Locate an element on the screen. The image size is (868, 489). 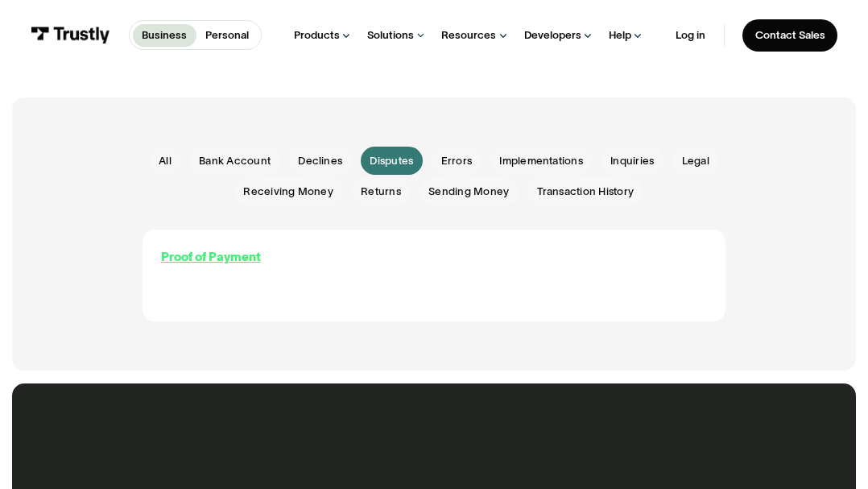
a: Proof of Payment is located at coordinates (211, 257).